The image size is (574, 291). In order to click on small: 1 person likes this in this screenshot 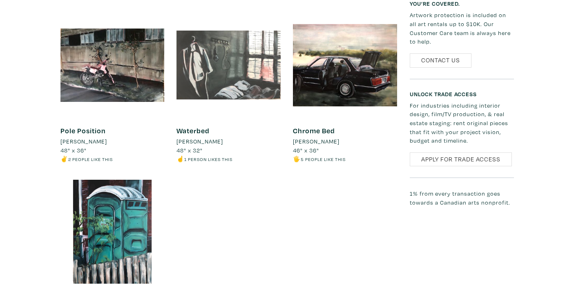, I will do `click(208, 159)`.